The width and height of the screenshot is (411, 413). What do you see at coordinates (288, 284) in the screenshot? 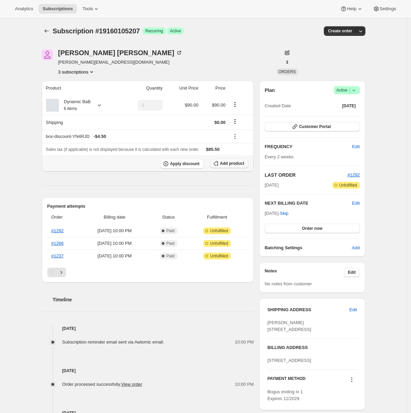
I see `span: No notes from customer` at bounding box center [288, 284].